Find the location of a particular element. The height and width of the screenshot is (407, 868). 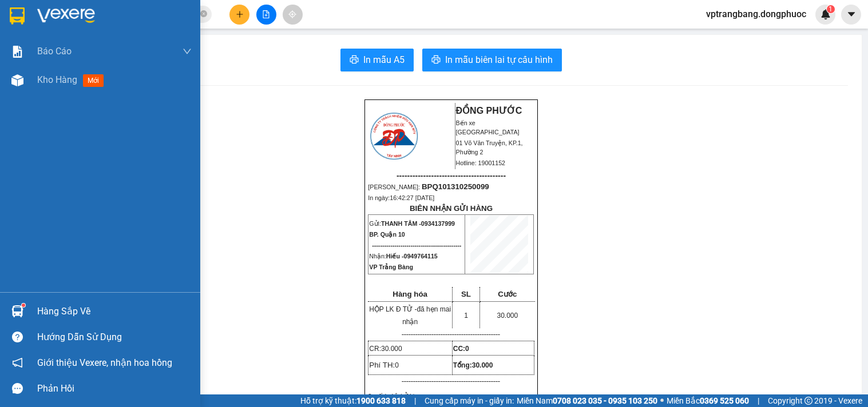

span: copyright is located at coordinates (808, 401).